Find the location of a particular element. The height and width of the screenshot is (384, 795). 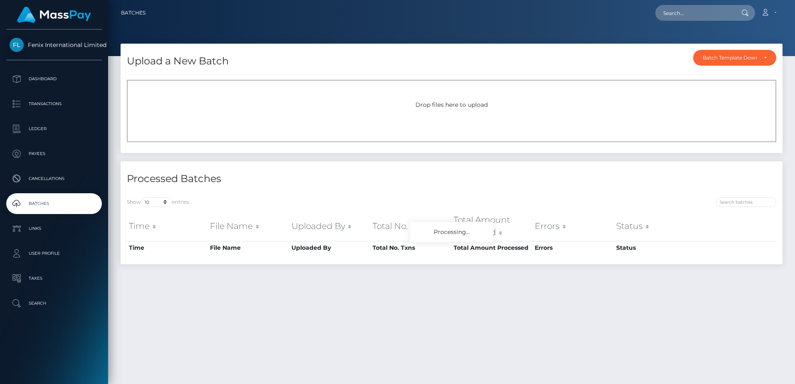

button: Batch Template Download is located at coordinates (734, 58).